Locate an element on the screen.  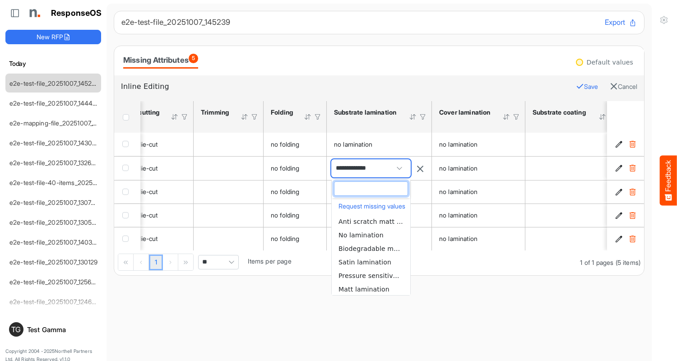
a: e2e-test-file_20251007_143038 is located at coordinates (55, 143).